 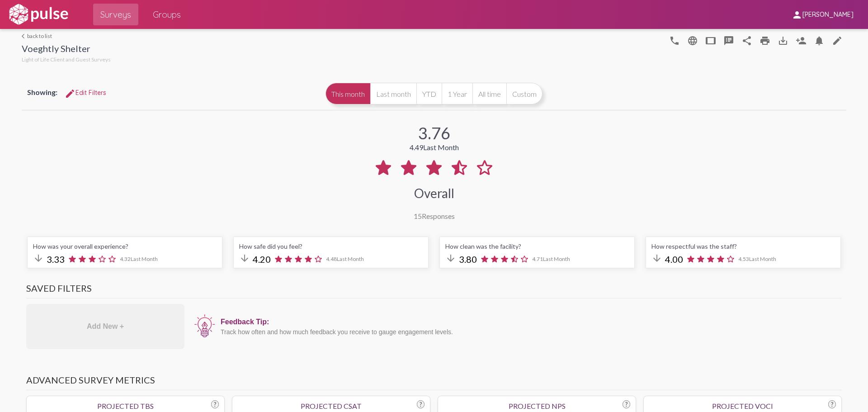 I want to click on button: YTD, so click(x=429, y=94).